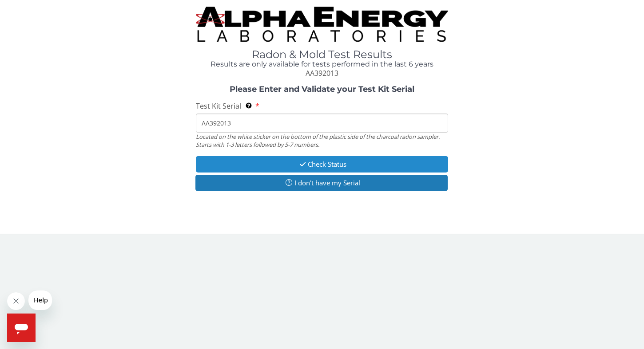  Describe the element at coordinates (12, 10) in the screenshot. I see `span: Help` at that location.